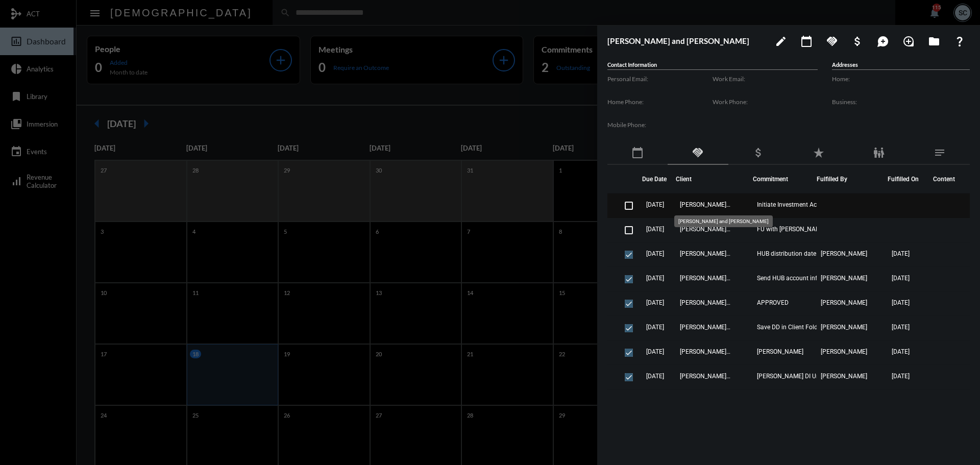 Image resolution: width=980 pixels, height=465 pixels. What do you see at coordinates (797, 254) in the screenshot?
I see `span: HUB distribution date change` at bounding box center [797, 254].